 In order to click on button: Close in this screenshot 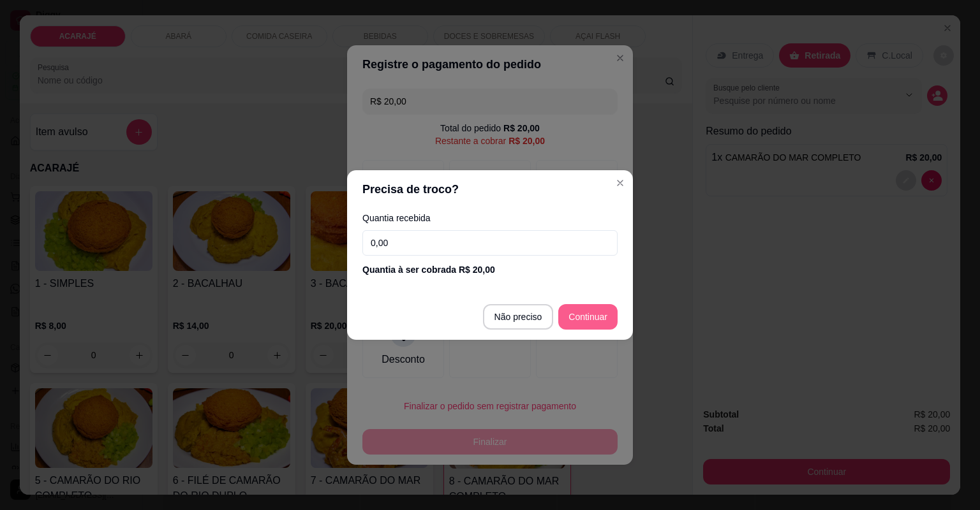, I will do `click(620, 183)`.